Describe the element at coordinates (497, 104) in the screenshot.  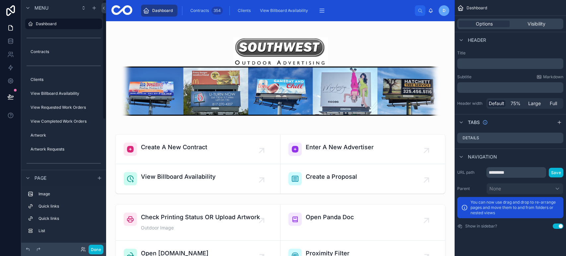
I see `span: Default` at that location.